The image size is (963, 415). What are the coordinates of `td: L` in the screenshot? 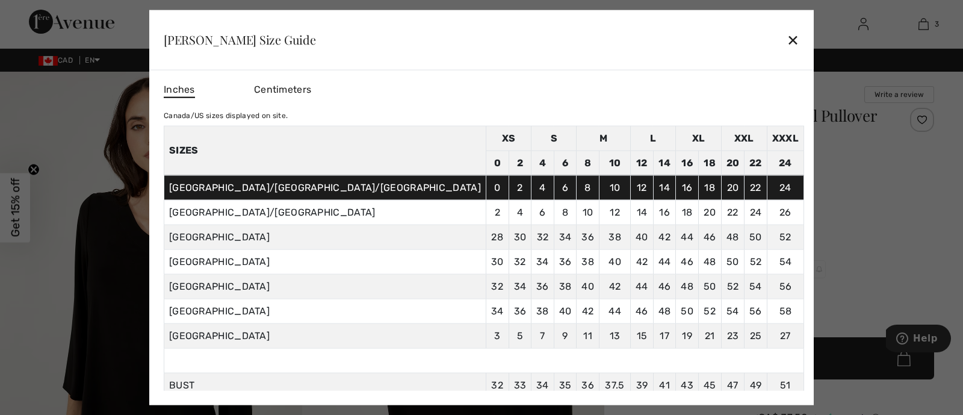 It's located at (653, 138).